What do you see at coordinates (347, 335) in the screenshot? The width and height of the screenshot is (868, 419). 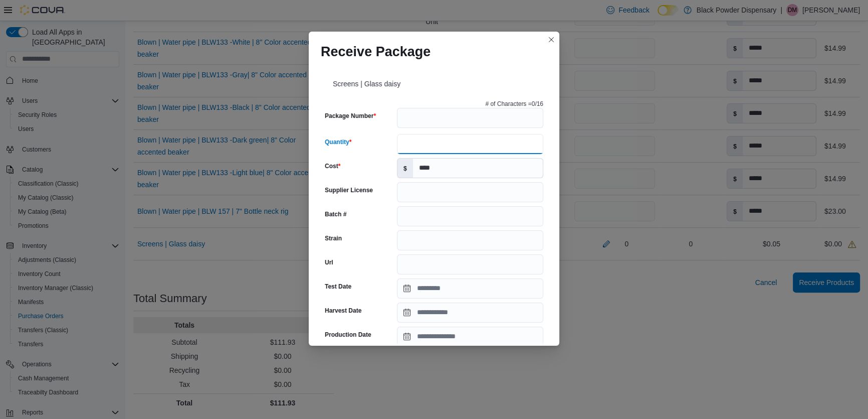 I see `label: Production Date` at bounding box center [347, 335].